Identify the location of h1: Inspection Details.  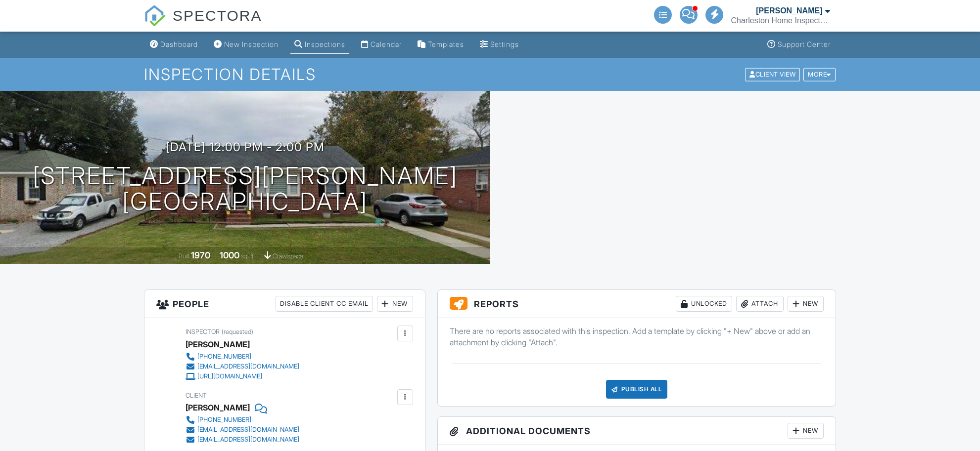
(490, 74).